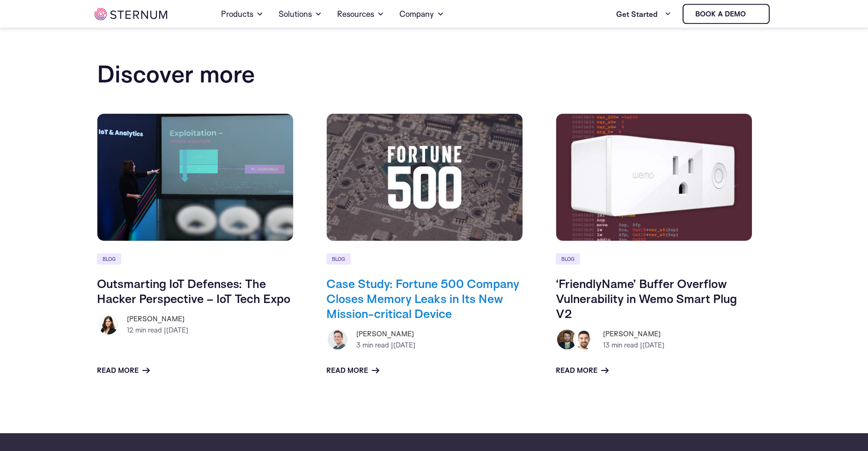 This screenshot has height=451, width=868. I want to click on a: Case Study: Fortune 500 Company Closes Memory Leaks in Its New Mission-critical Device, so click(423, 298).